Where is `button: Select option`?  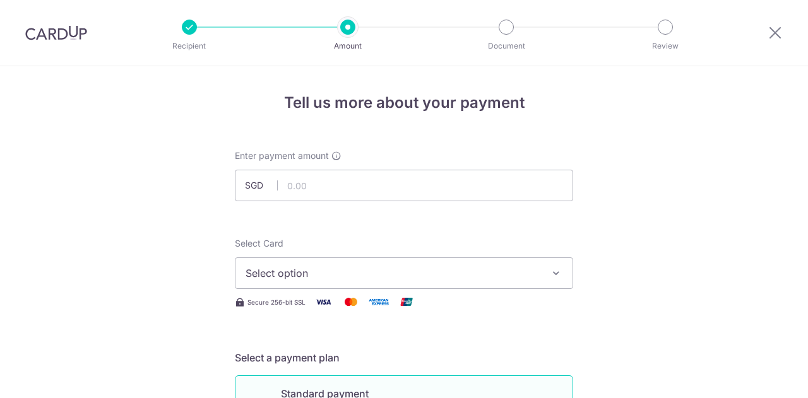 button: Select option is located at coordinates (404, 273).